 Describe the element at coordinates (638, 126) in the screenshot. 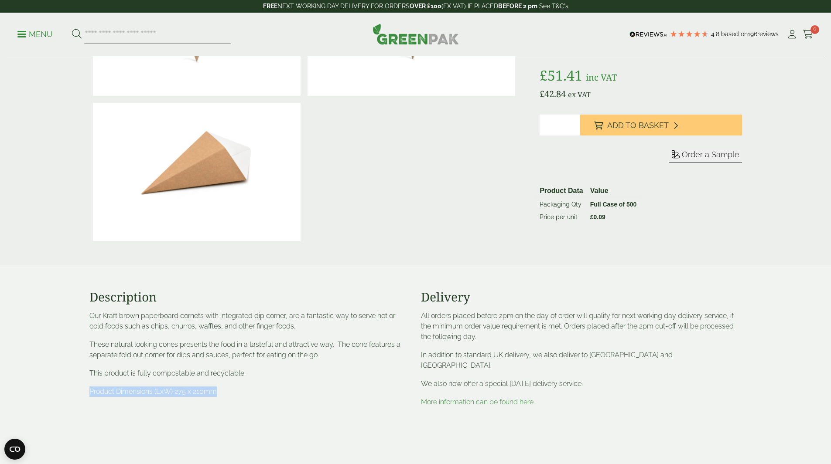

I see `span: Add to Basket` at that location.